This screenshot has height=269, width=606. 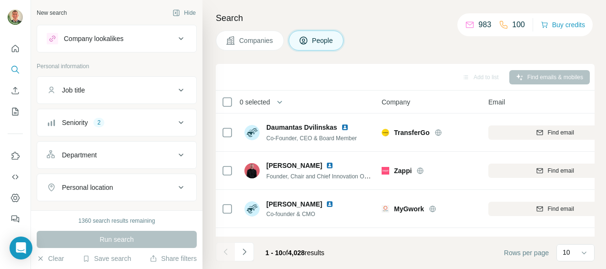 What do you see at coordinates (409, 209) in the screenshot?
I see `span: MyGwork` at bounding box center [409, 209].